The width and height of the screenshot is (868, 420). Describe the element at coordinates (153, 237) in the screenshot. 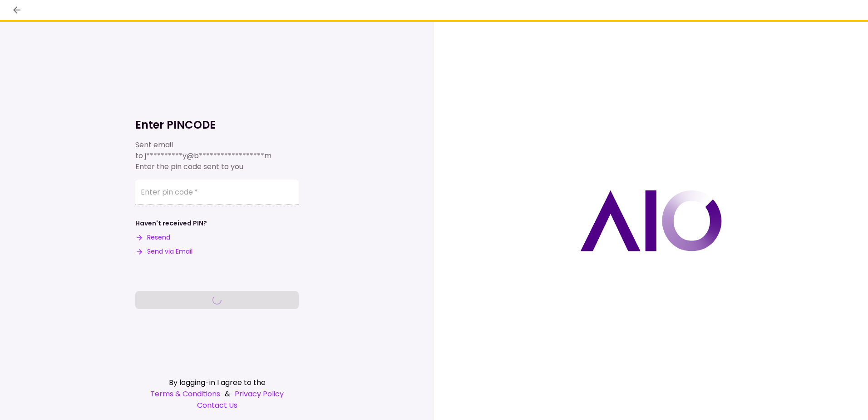

I see `button: Resend` at that location.